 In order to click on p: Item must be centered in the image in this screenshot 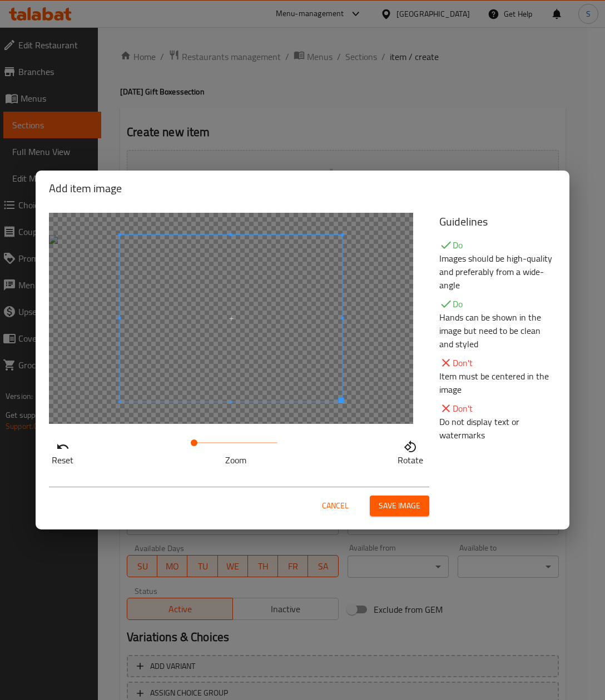, I will do `click(497, 382)`.